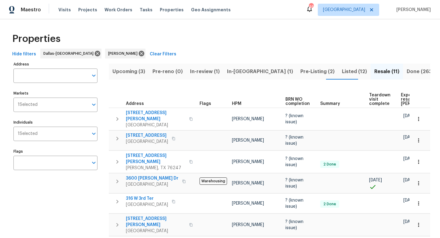  What do you see at coordinates (55, 93) in the screenshot?
I see `label: Markets` at bounding box center [55, 93].